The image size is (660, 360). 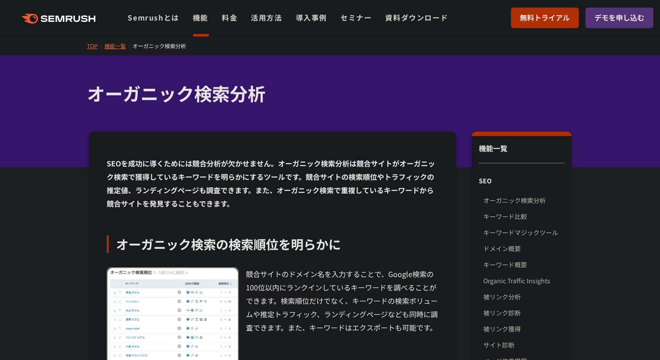 I want to click on a: Semrushとは, so click(x=153, y=17).